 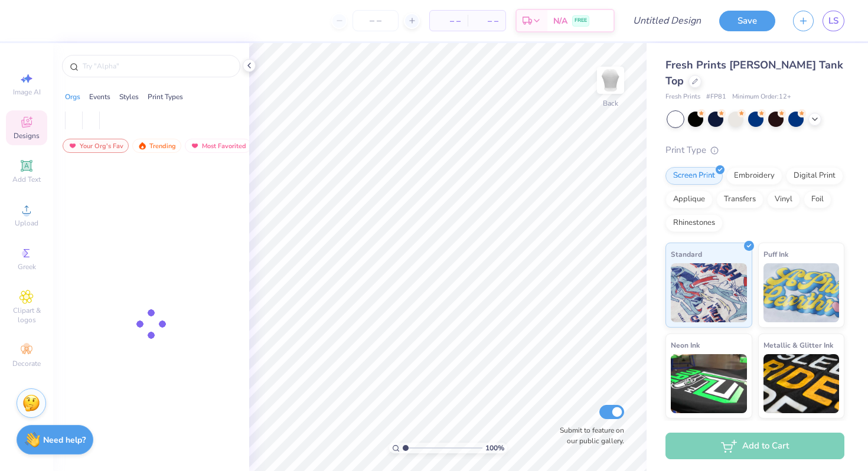 I want to click on span: Decorate, so click(x=26, y=364).